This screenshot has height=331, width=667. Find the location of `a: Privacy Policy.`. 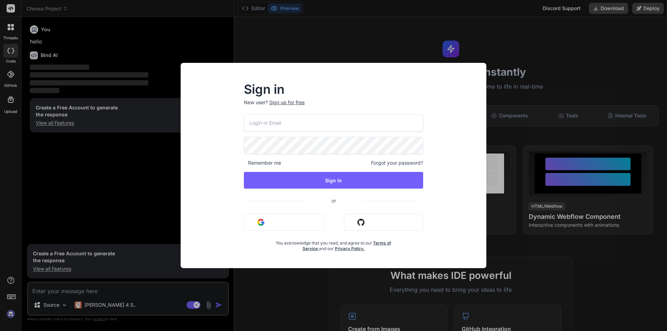

a: Privacy Policy. is located at coordinates (350, 249).